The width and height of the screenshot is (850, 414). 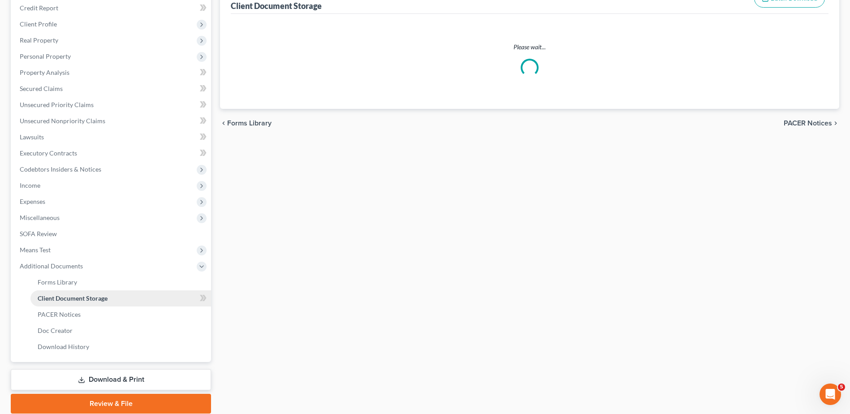 What do you see at coordinates (41, 88) in the screenshot?
I see `span: Secured Claims` at bounding box center [41, 88].